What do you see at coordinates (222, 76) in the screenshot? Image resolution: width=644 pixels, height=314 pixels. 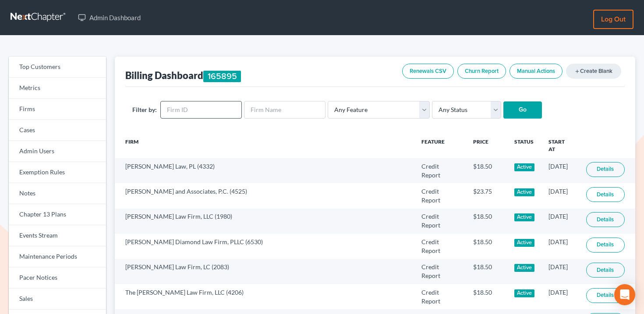 I see `div: 165895` at bounding box center [222, 76].